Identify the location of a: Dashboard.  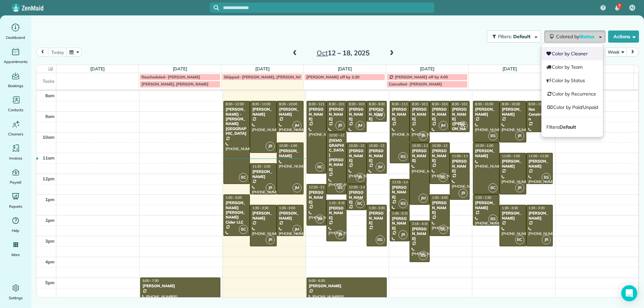
(15, 31).